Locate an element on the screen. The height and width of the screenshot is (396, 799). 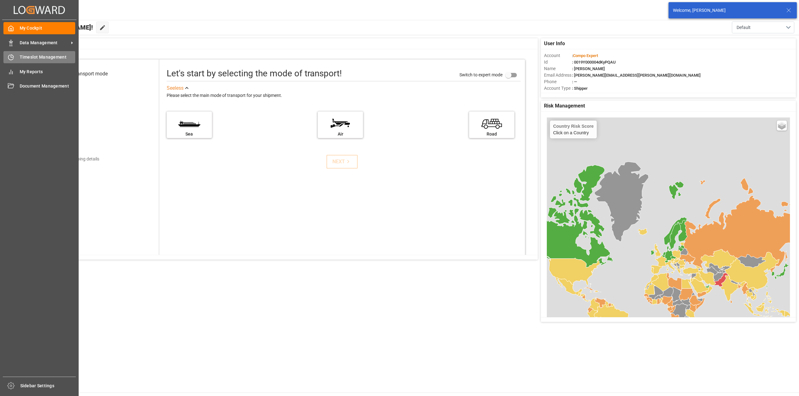
span: Account Type is located at coordinates (558, 88).